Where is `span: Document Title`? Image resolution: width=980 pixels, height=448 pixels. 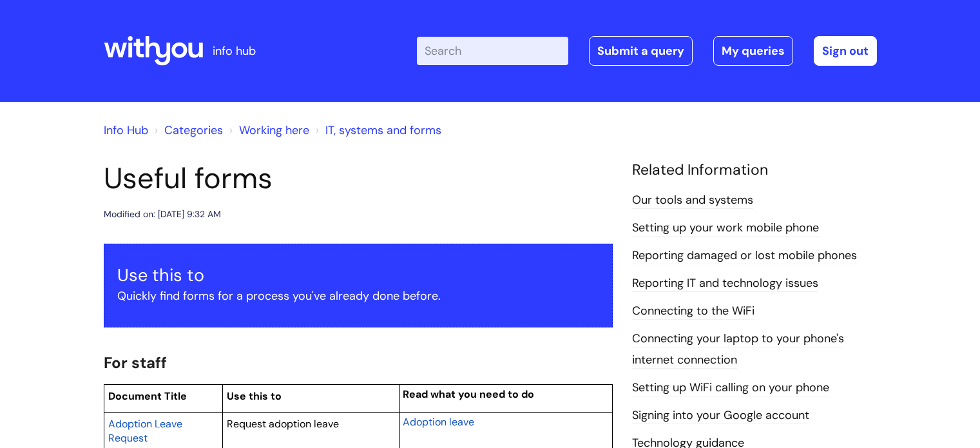
span: Document Title is located at coordinates (147, 396).